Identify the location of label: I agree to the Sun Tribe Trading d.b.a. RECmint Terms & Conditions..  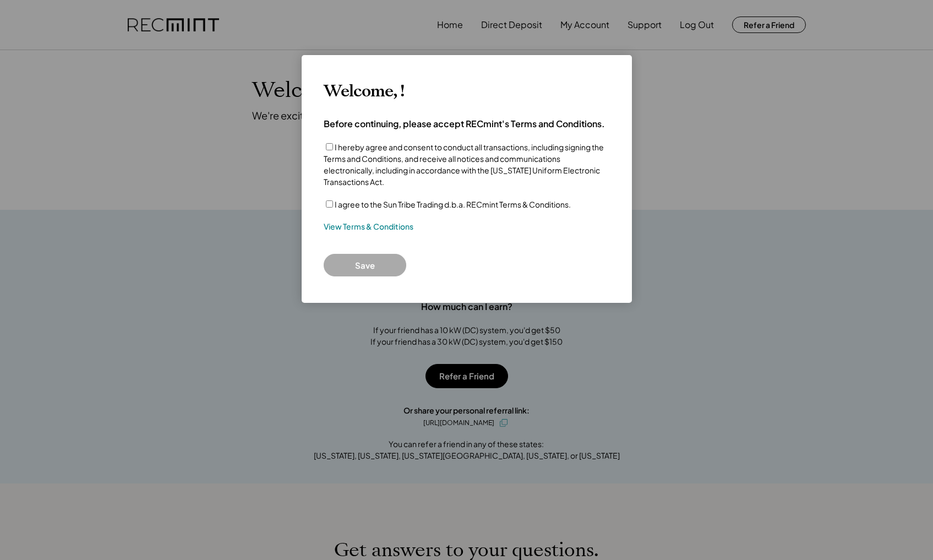
(453, 204).